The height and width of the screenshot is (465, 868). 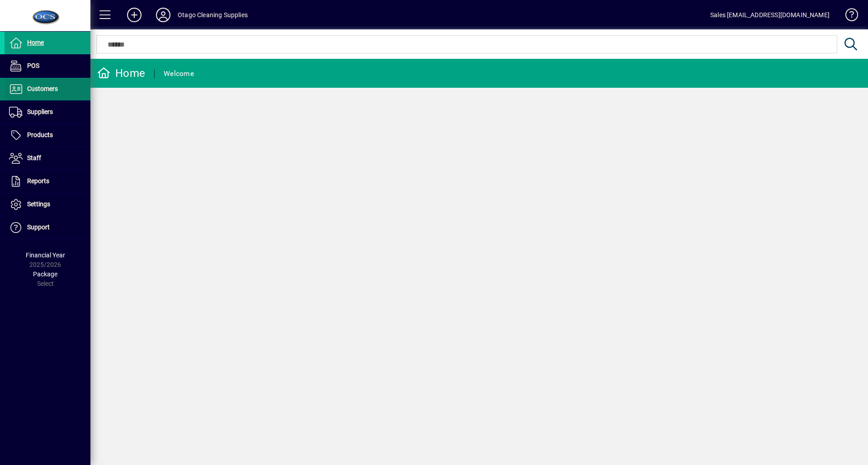 What do you see at coordinates (45, 274) in the screenshot?
I see `span: Package` at bounding box center [45, 274].